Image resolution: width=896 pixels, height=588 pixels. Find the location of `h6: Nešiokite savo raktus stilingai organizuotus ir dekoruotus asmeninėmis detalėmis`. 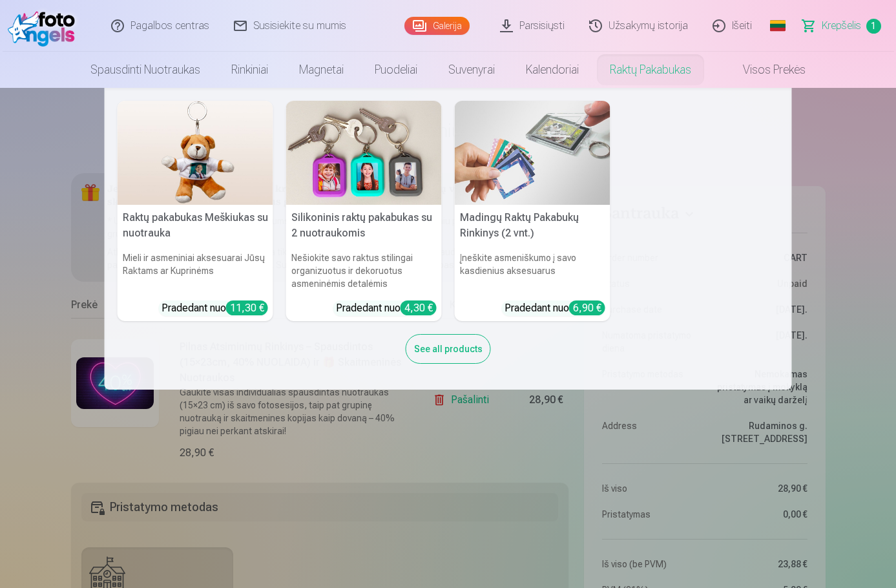

h6: Nešiokite savo raktus stilingai organizuotus ir dekoruotus asmeninėmis detalėmis is located at coordinates (363, 271).